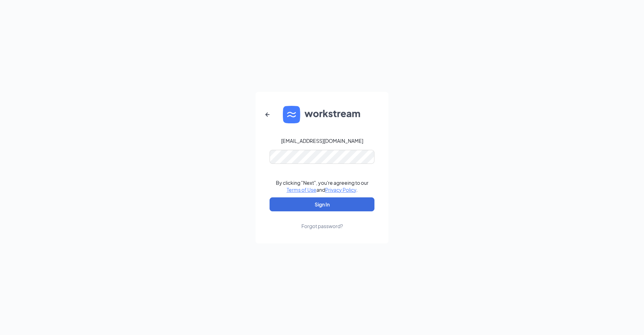 The image size is (644, 335). What do you see at coordinates (268, 115) in the screenshot?
I see `svg: ArrowLeftNew` at bounding box center [268, 115].